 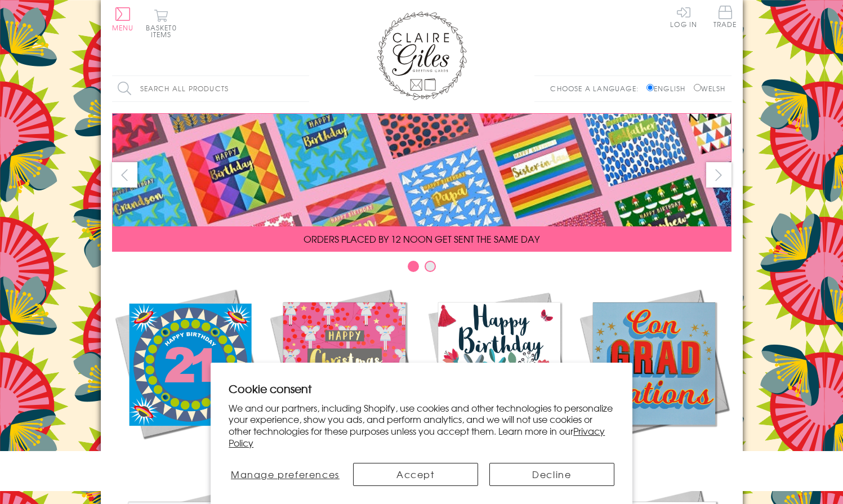 What do you see at coordinates (725, 16) in the screenshot?
I see `span: Trade` at bounding box center [725, 16].